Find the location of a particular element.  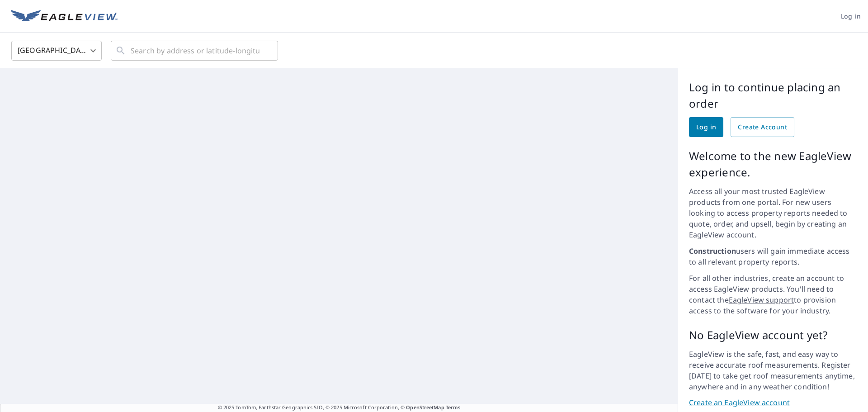

p: For all other industries, create an account to access EagleView products. You'll need to contact ... is located at coordinates (773, 294).